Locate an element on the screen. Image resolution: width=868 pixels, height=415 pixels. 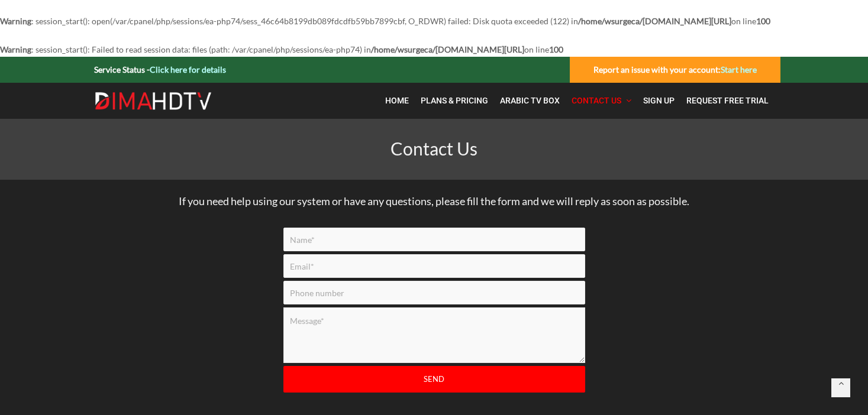
a: Arabic TV Box is located at coordinates (530, 101).